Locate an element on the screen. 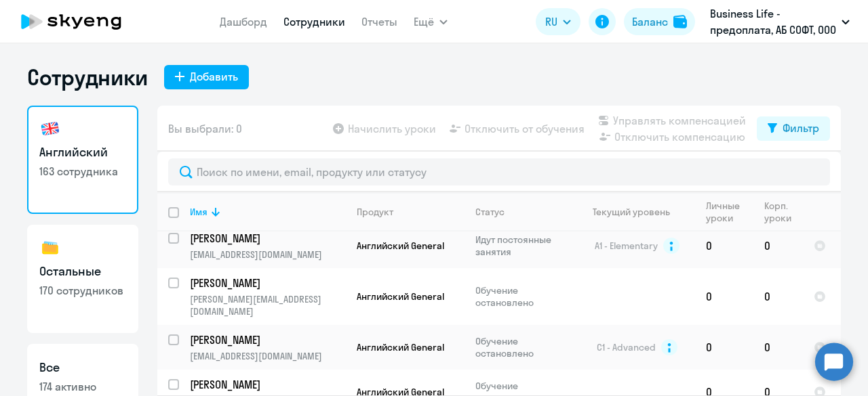 The height and width of the screenshot is (396, 868). h1: Сотрудники is located at coordinates (88, 77).